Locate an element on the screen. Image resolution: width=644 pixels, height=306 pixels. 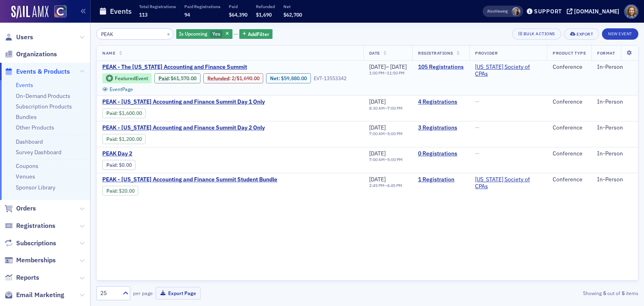
p: Paid is located at coordinates (238, 7).